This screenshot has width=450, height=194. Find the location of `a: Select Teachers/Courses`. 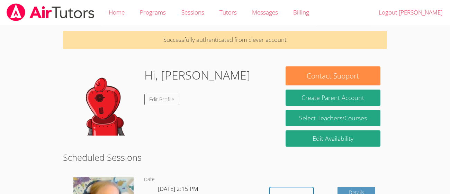

a: Select Teachers/Courses is located at coordinates (333, 118).